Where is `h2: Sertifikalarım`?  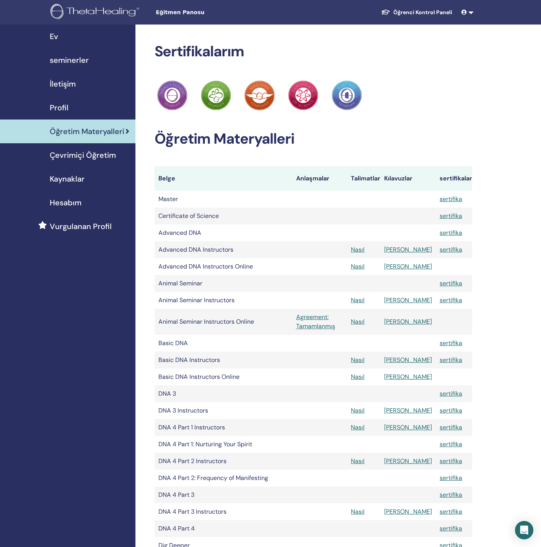
h2: Sertifikalarım is located at coordinates (314, 52).